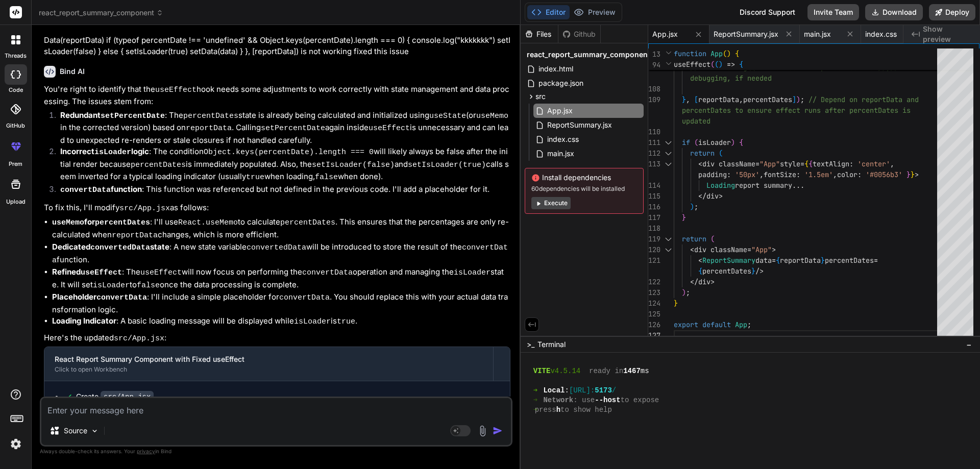  Describe the element at coordinates (492, 116) in the screenshot. I see `code: useMemo` at that location.